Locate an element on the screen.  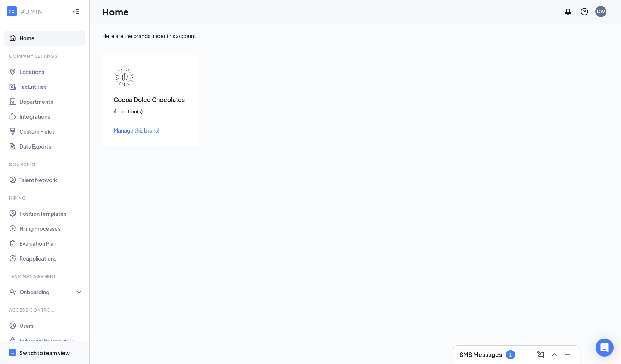
svg: ChevronUp is located at coordinates (554, 355).